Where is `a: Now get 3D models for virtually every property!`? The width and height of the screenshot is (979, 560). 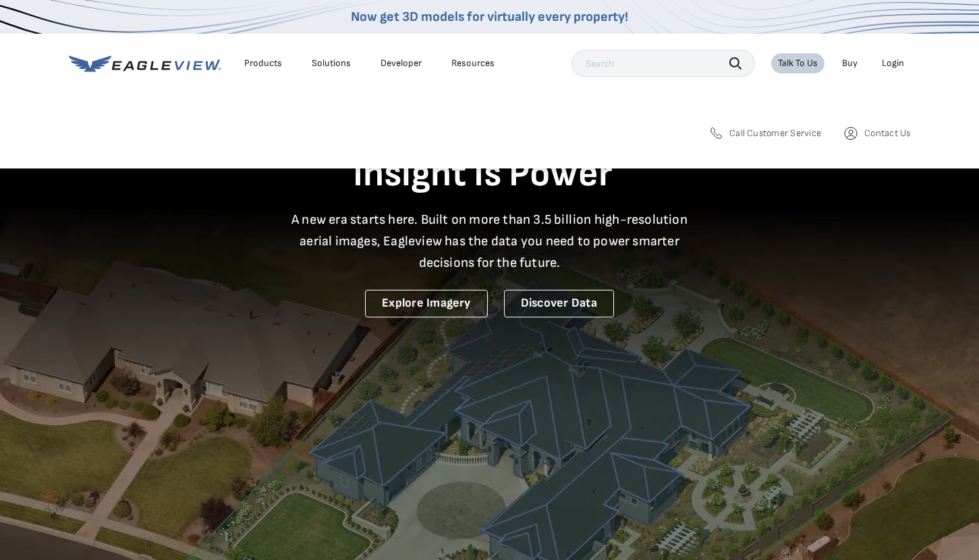 a: Now get 3D models for virtually every property! is located at coordinates (490, 17).